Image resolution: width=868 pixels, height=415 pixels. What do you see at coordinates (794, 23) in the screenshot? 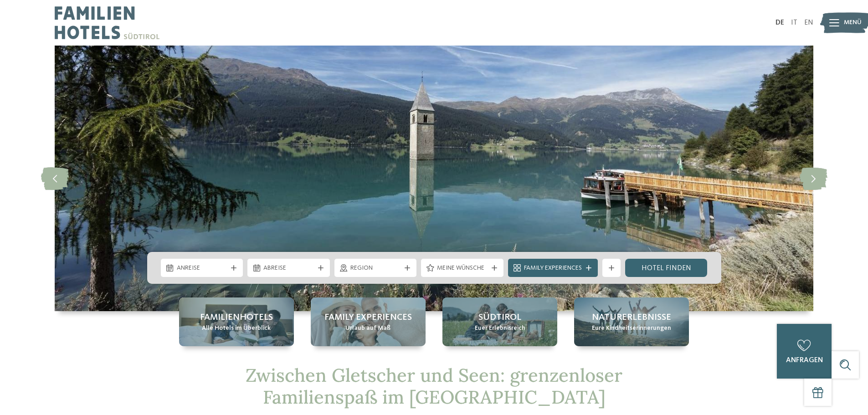
I see `a: IT` at bounding box center [794, 23].